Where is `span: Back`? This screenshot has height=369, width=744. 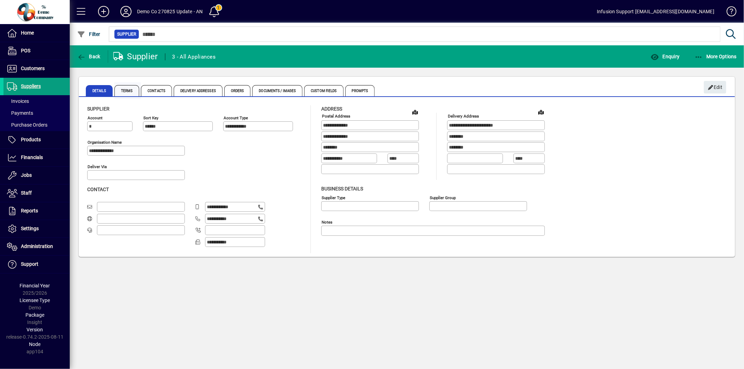
span: Back is located at coordinates (89, 57).